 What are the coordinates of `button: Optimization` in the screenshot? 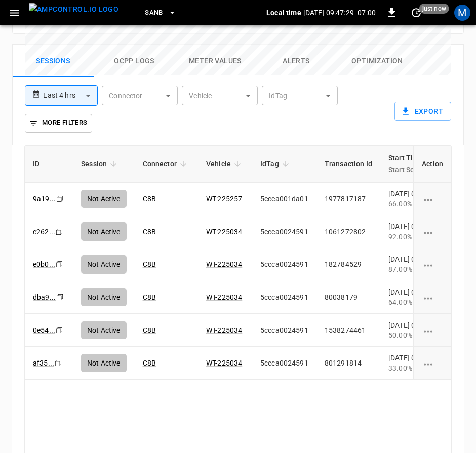 It's located at (377, 61).